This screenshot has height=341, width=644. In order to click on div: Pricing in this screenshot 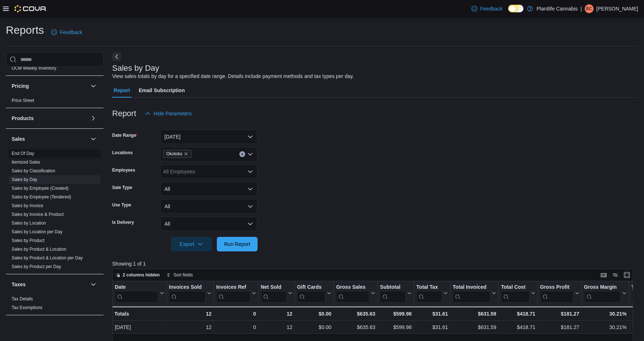, I will do `click(55, 102)`.